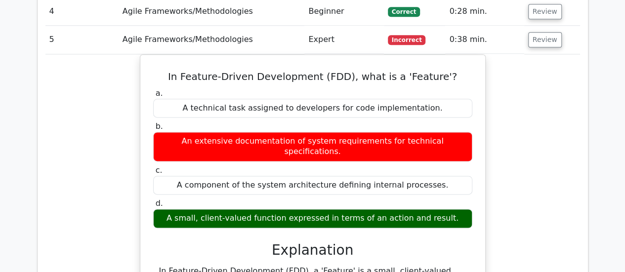  What do you see at coordinates (159, 126) in the screenshot?
I see `span: b.` at bounding box center [159, 126].